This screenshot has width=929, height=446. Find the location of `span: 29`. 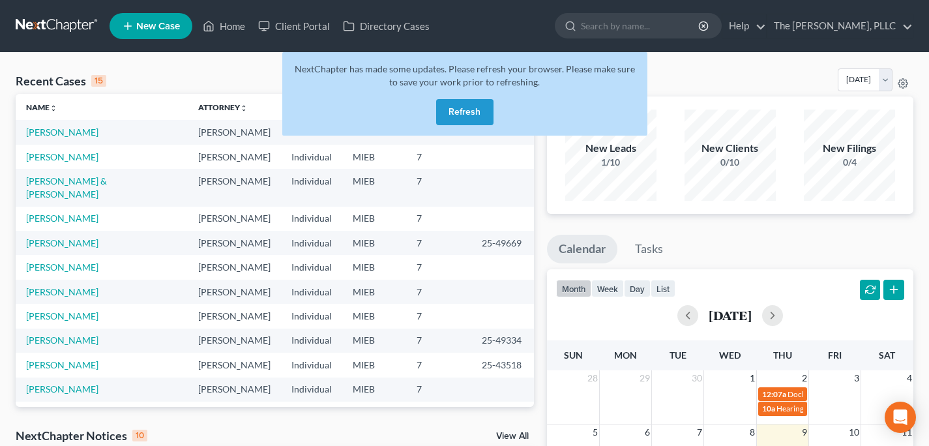

span: 29 is located at coordinates (645, 378).